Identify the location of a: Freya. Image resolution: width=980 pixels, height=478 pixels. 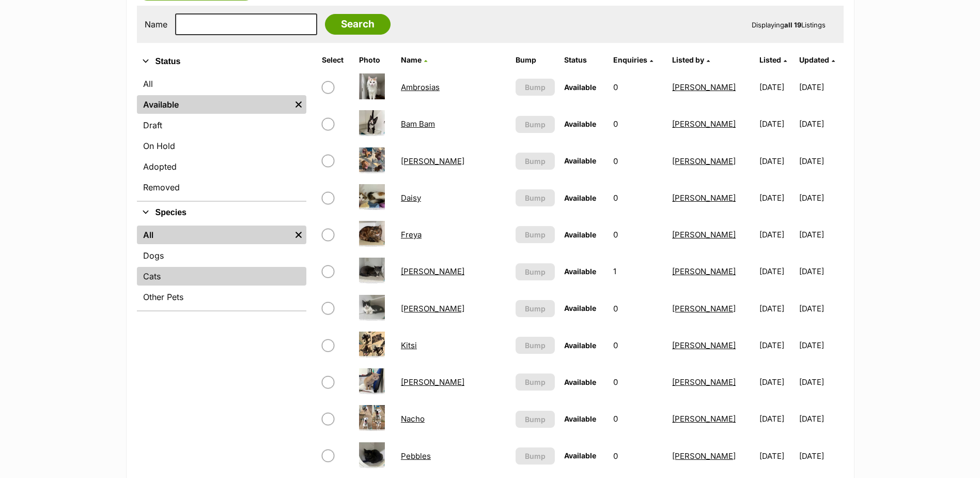
(411, 235).